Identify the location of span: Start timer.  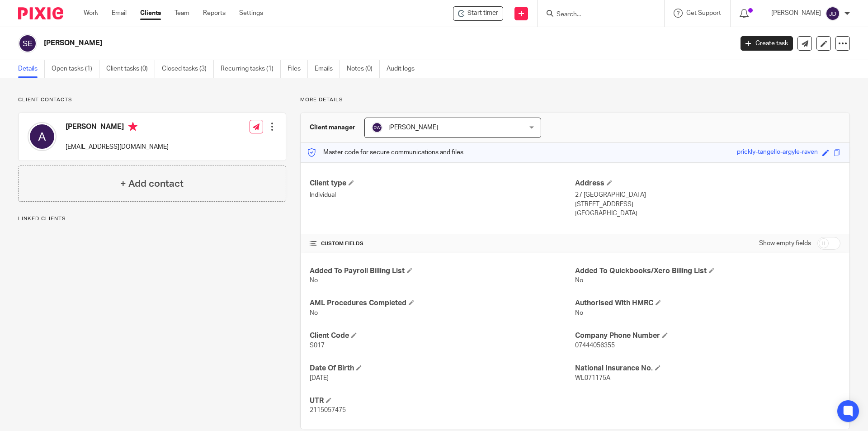
(483, 13).